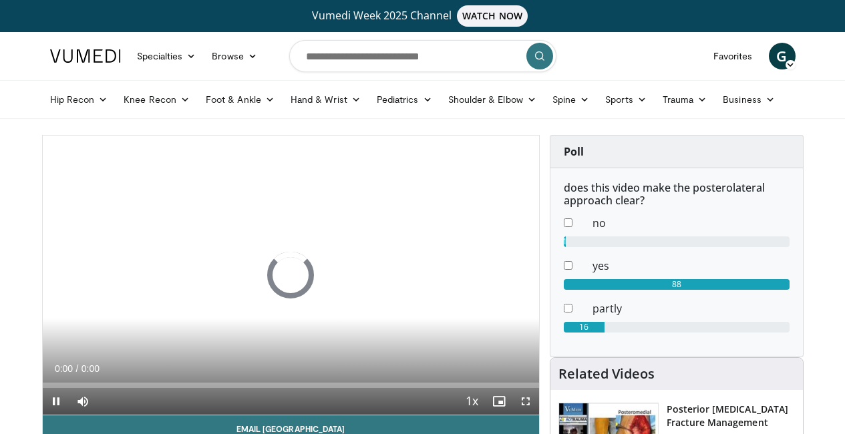 The width and height of the screenshot is (845, 434). What do you see at coordinates (691, 266) in the screenshot?
I see `dd: yes` at bounding box center [691, 266].